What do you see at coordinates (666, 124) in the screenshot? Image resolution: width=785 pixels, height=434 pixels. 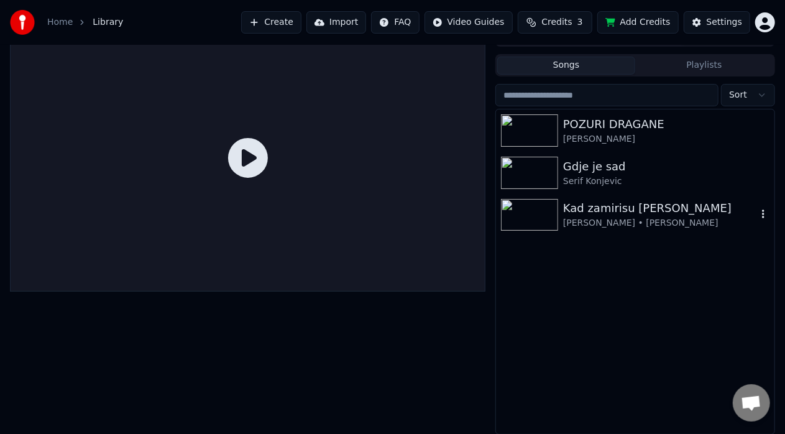 I see `div: POZURI DRAGANE` at bounding box center [666, 124].